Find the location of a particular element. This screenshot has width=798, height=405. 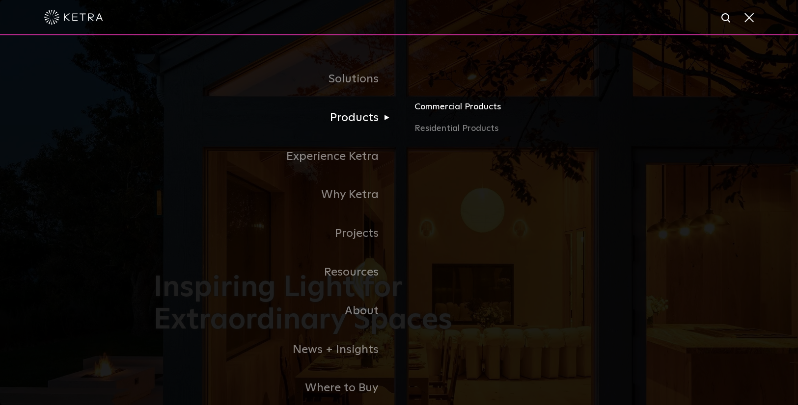

a: Products is located at coordinates (276, 118).